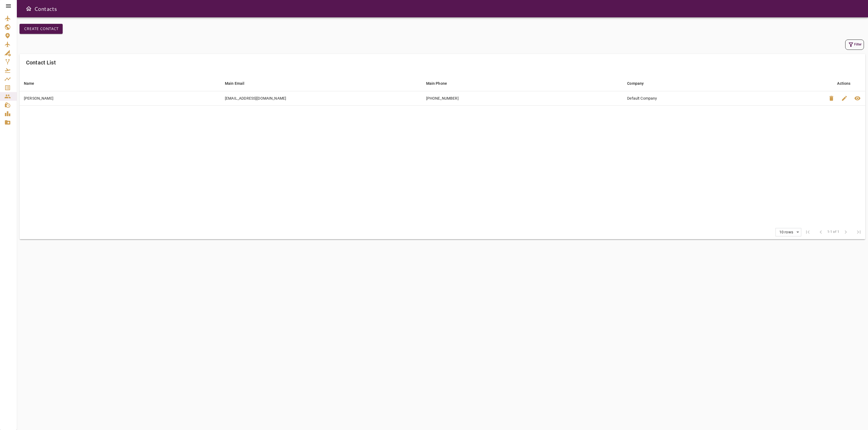 The height and width of the screenshot is (430, 868). Describe the element at coordinates (857, 98) in the screenshot. I see `button: View Contact` at that location.